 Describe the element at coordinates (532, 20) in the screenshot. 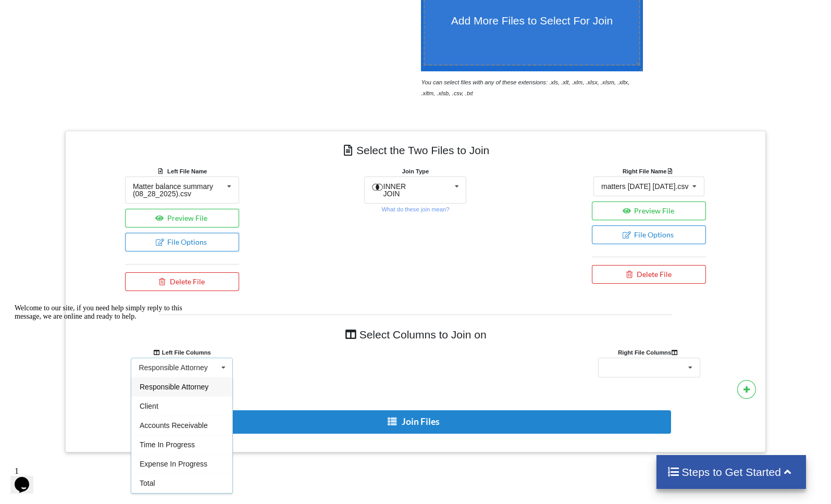

I see `span: Add More Files to Select For Join` at that location.